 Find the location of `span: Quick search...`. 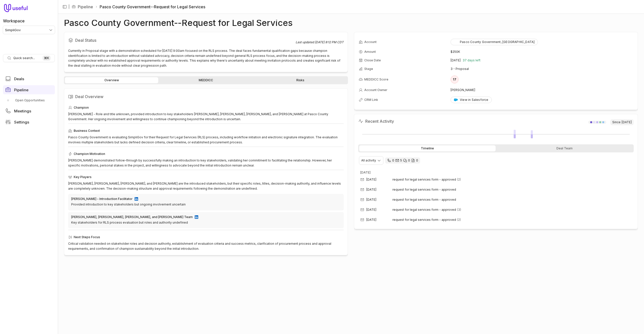

span: Quick search... is located at coordinates (24, 58).